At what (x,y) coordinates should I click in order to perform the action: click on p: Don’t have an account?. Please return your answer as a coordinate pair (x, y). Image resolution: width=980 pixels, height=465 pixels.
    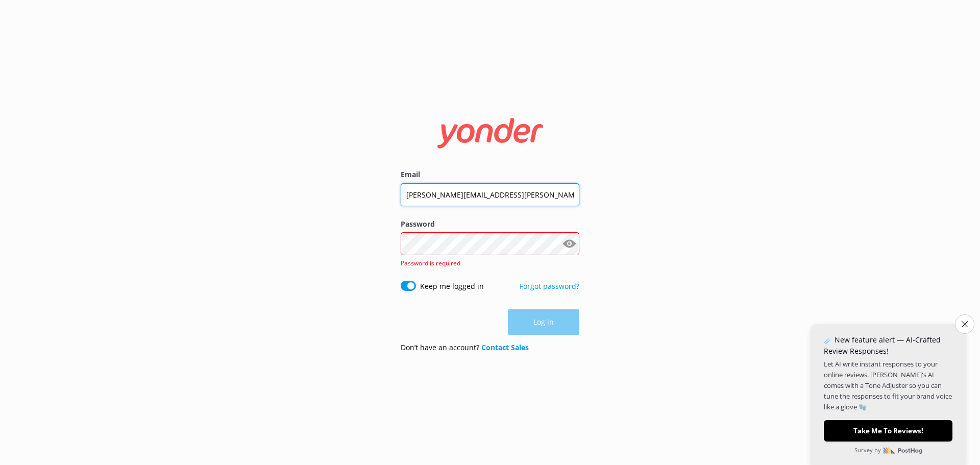
    Looking at the image, I should click on (464, 348).